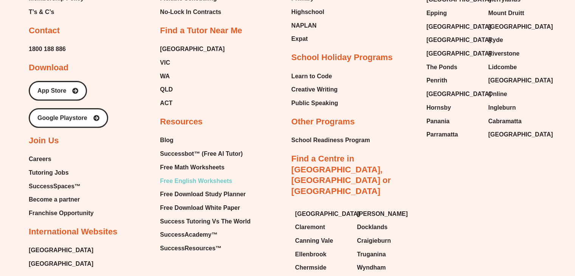 Image resolution: width=575 pixels, height=276 pixels. I want to click on div: Chat Widget, so click(512, 233).